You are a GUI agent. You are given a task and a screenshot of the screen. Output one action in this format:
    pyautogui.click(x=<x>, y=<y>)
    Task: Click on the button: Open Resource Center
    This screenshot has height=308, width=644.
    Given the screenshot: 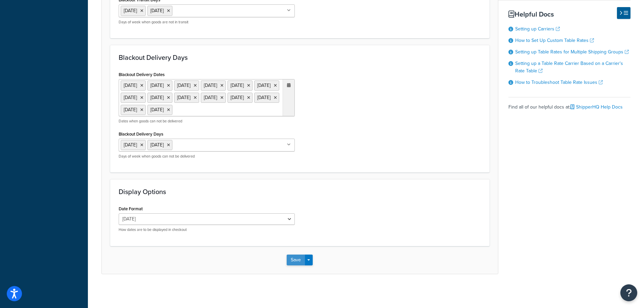 What is the action you would take?
    pyautogui.click(x=629, y=293)
    